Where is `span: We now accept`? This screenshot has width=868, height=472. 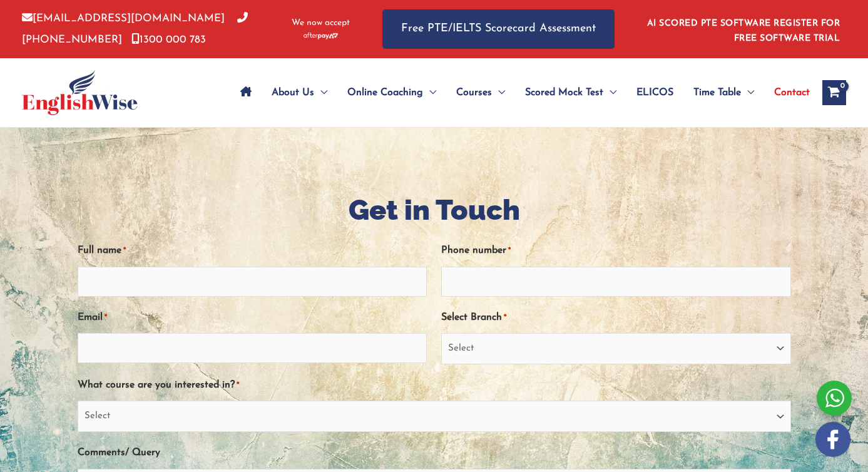 span: We now accept is located at coordinates (320, 23).